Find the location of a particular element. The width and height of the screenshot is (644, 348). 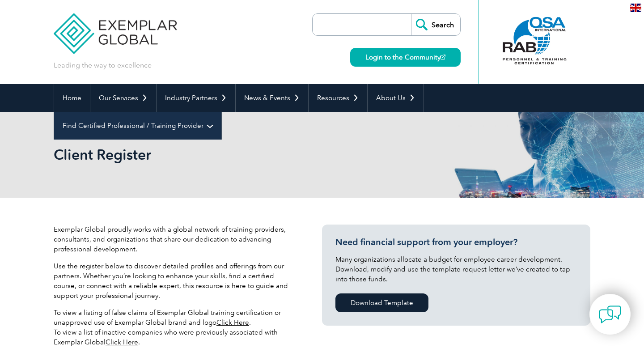

p: Leading the way to excellence is located at coordinates (103, 65).